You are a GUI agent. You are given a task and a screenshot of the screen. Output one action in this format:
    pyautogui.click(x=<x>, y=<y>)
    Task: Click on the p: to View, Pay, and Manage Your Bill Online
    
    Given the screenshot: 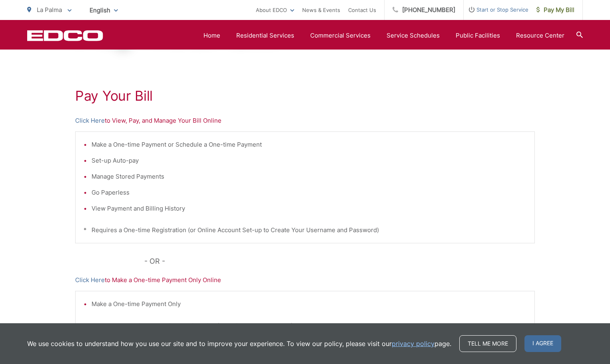 What is the action you would take?
    pyautogui.click(x=305, y=121)
    